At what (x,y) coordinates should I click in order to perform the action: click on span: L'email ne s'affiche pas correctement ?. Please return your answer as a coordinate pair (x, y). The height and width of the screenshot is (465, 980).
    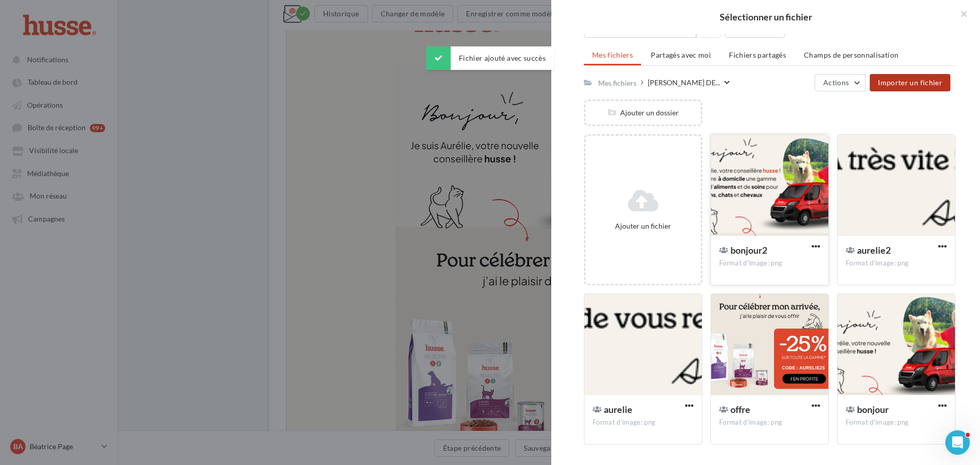
    Looking at the image, I should click on (247, 12).